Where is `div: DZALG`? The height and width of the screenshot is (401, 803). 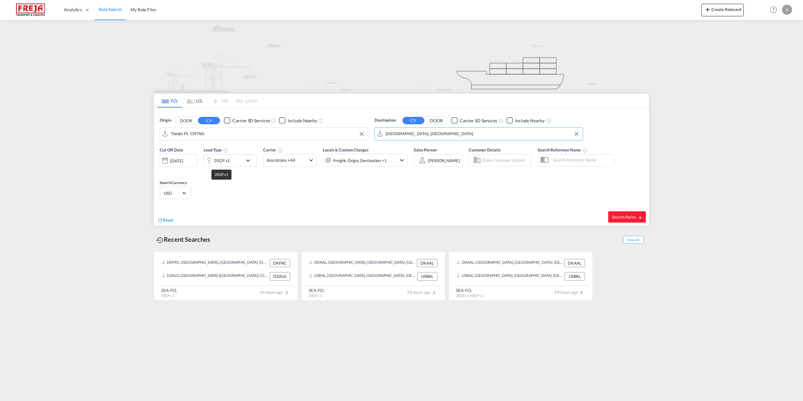 div: DZALG is located at coordinates (280, 276).